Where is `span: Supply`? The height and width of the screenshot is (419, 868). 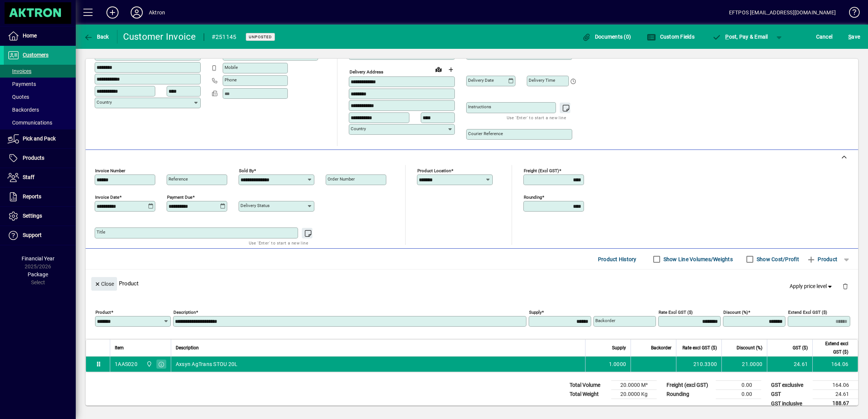
span: Supply is located at coordinates (619, 348).